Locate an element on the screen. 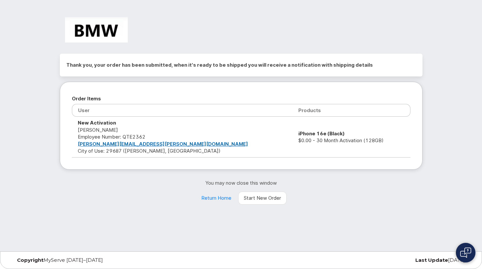 This screenshot has height=269, width=482. td: $0.00 - 30 Month Activation (128GB) is located at coordinates (352, 137).